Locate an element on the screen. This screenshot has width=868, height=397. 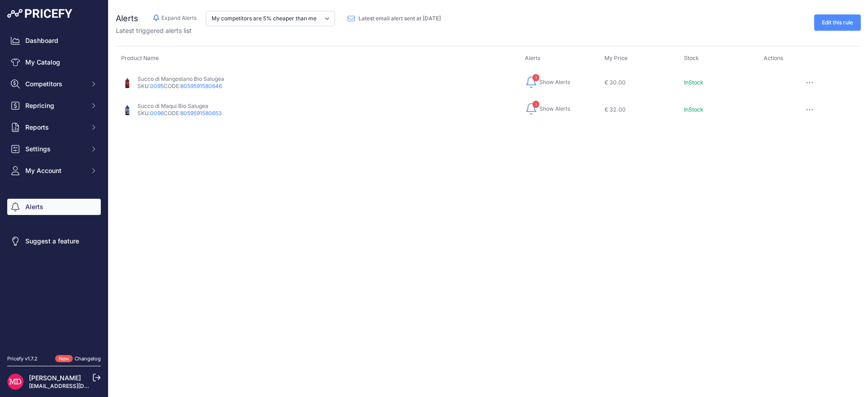
a: 0095 is located at coordinates (157, 86).